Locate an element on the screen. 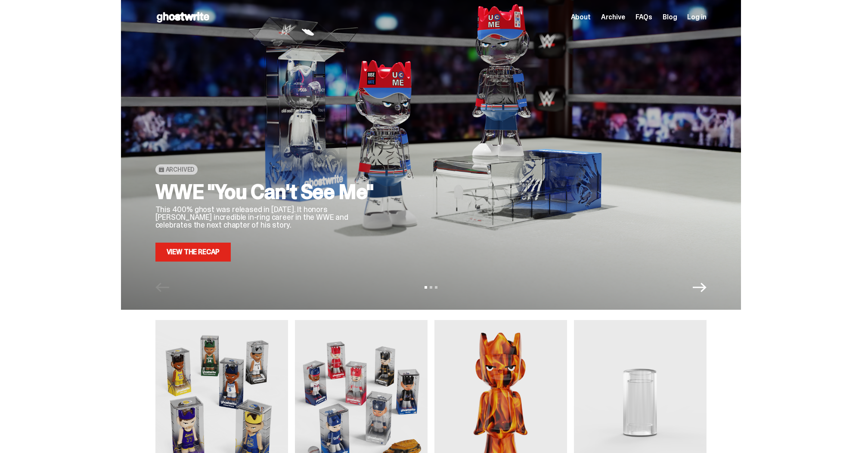  button: View slide 3 is located at coordinates (436, 288).